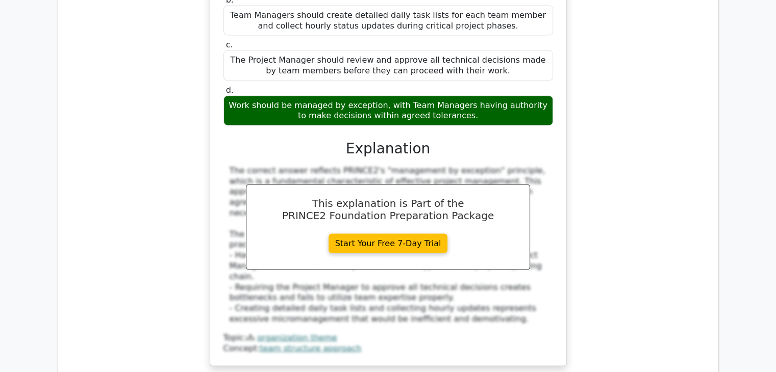 The width and height of the screenshot is (776, 372). I want to click on a: organization theme, so click(297, 338).